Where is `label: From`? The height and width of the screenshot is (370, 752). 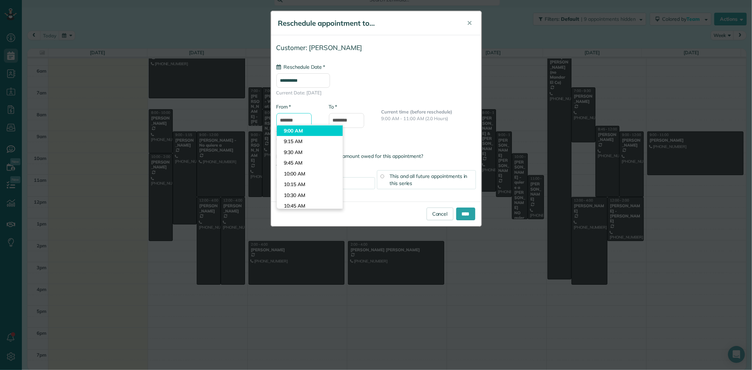 label: From is located at coordinates (284, 107).